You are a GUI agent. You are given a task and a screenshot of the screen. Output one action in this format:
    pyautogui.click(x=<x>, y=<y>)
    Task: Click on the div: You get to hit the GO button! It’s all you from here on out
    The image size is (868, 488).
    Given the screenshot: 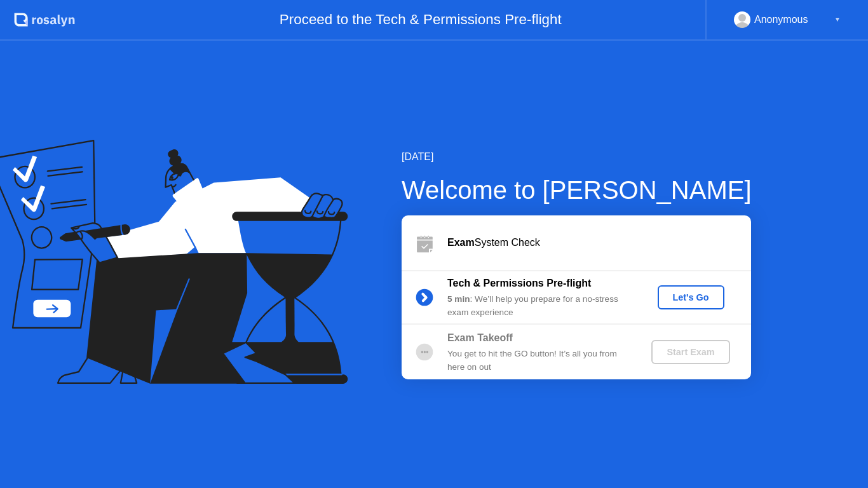 What is the action you would take?
    pyautogui.click(x=539, y=361)
    